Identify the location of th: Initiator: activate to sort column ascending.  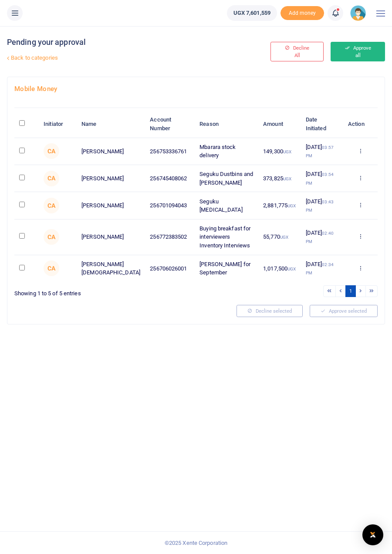
(57, 124).